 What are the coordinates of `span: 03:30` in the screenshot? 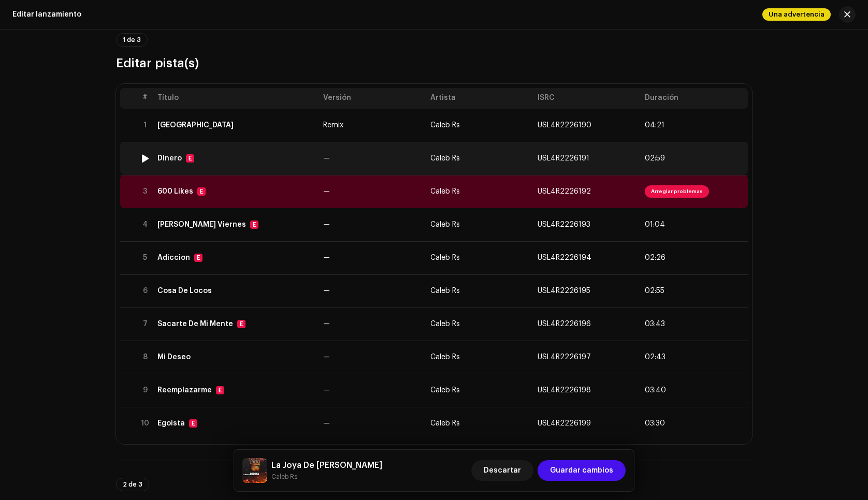 It's located at (655, 423).